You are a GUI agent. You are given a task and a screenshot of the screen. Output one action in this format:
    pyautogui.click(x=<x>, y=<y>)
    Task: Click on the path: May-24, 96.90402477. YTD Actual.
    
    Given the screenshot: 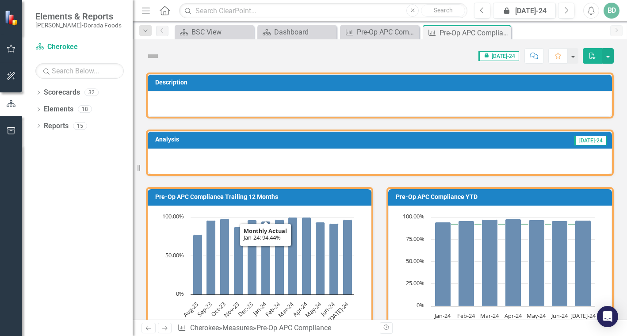 What is the action you would take?
    pyautogui.click(x=537, y=263)
    